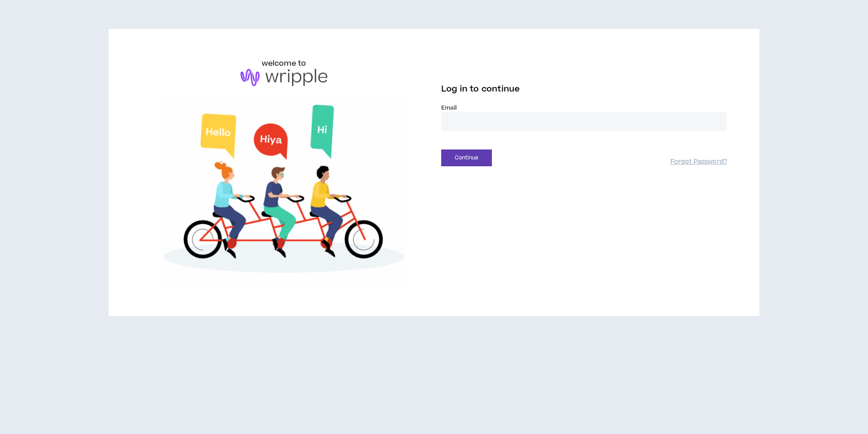  I want to click on span: Log in to continue, so click(481, 89).